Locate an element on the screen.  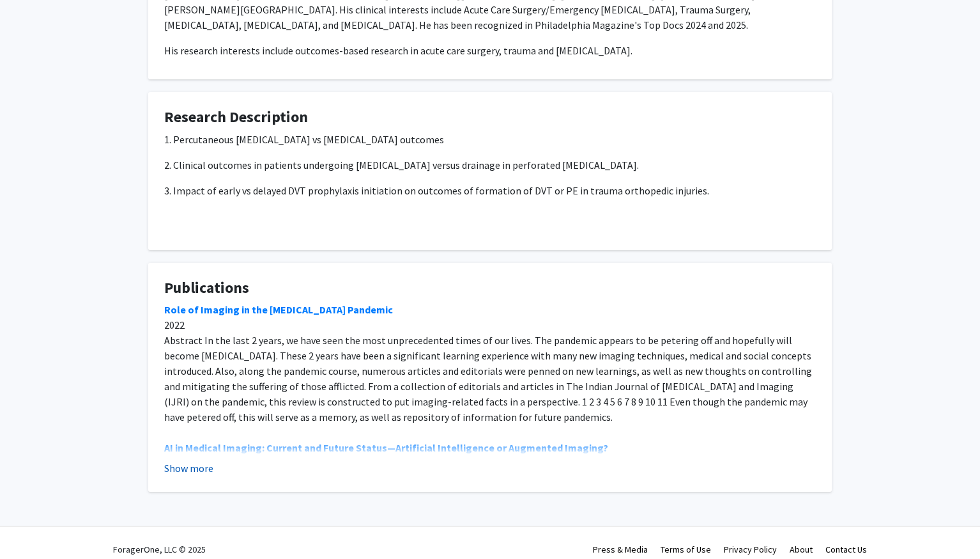
a: Contact Us is located at coordinates (846, 550).